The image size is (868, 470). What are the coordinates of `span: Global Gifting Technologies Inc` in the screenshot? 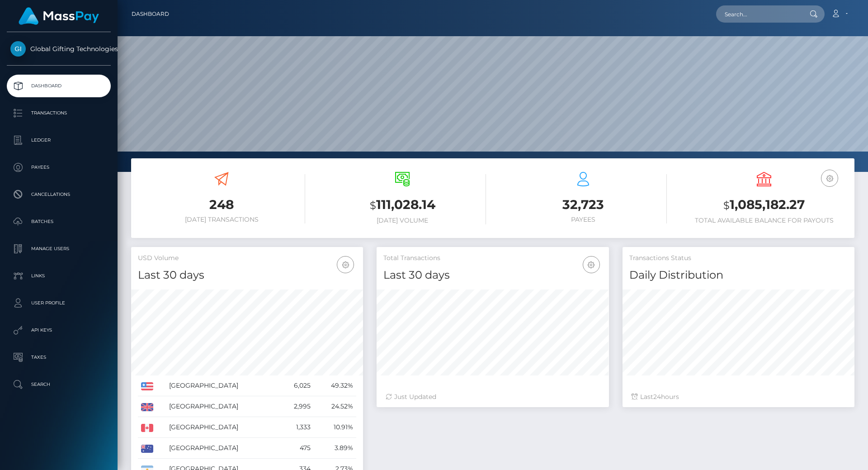 It's located at (59, 48).